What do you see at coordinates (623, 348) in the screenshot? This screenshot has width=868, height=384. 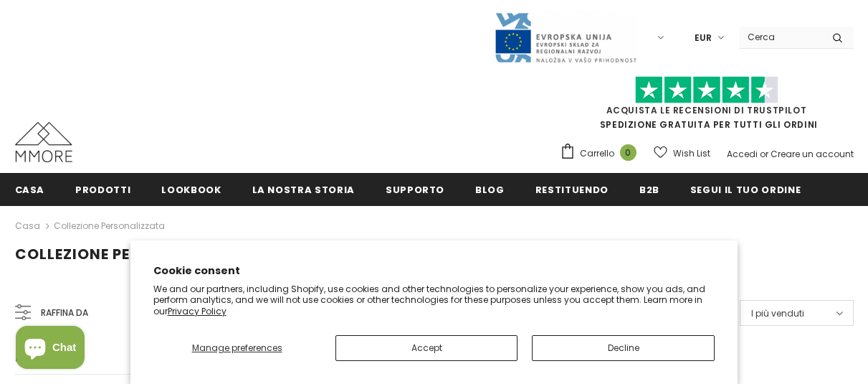 I see `button: Decline` at bounding box center [623, 348].